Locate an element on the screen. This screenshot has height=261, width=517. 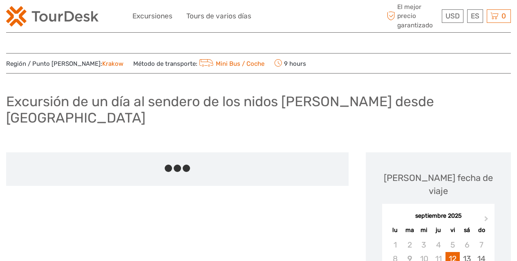
div: ju is located at coordinates (438, 230).